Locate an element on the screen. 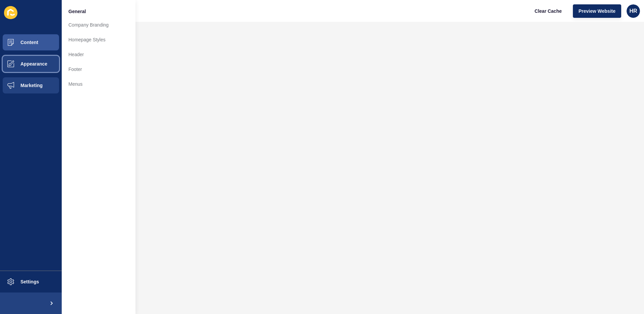 This screenshot has height=314, width=644. span: HR is located at coordinates (633, 11).